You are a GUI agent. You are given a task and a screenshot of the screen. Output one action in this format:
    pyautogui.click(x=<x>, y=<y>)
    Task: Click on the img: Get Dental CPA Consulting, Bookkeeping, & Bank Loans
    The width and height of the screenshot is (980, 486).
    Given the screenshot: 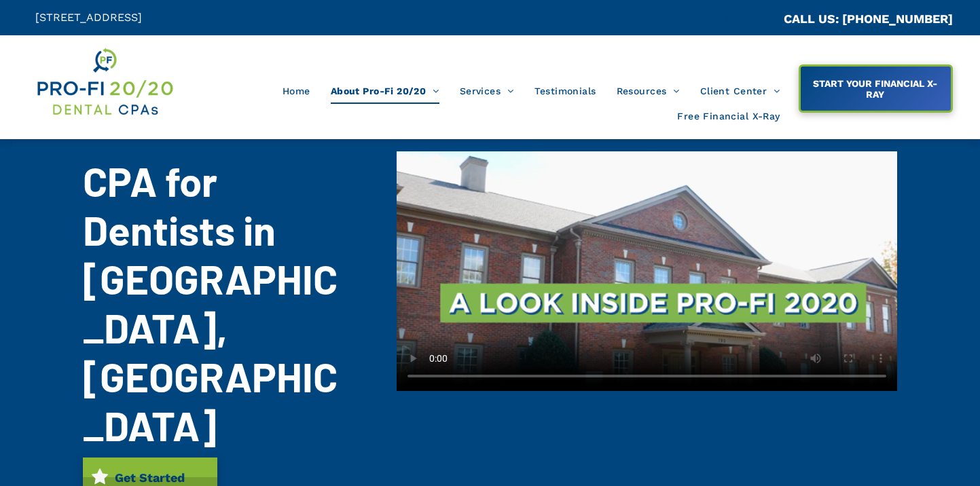 What is the action you would take?
    pyautogui.click(x=105, y=82)
    